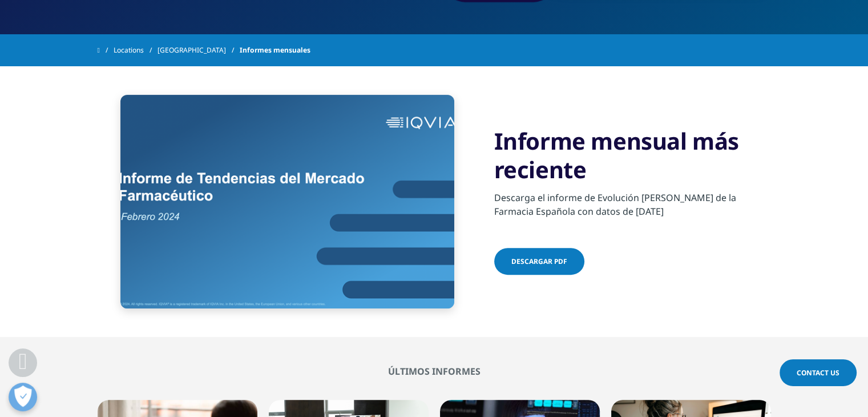 Image resolution: width=868 pixels, height=417 pixels. Describe the element at coordinates (23, 397) in the screenshot. I see `button: Abrir preferencias` at that location.